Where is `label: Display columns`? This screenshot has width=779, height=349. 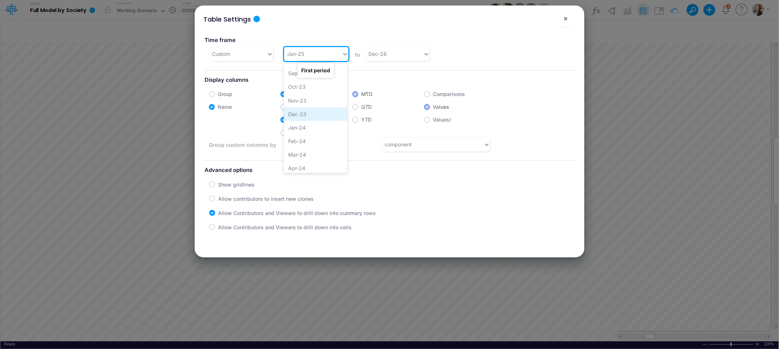 label: Display columns is located at coordinates (390, 80).